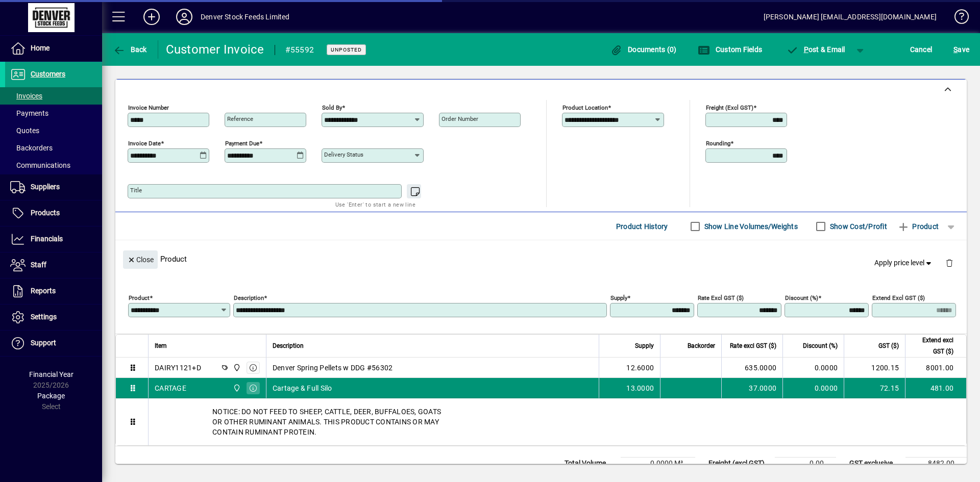 Image resolution: width=980 pixels, height=482 pixels. What do you see at coordinates (752, 368) in the screenshot?
I see `div: 635.0000` at bounding box center [752, 368].